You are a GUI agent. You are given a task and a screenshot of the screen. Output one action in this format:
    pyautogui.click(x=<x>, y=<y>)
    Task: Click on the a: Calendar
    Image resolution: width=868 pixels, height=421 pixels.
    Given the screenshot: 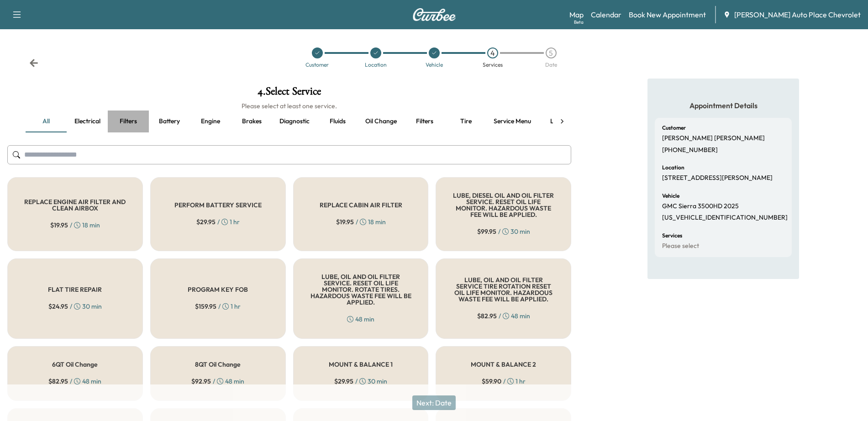 What is the action you would take?
    pyautogui.click(x=606, y=15)
    